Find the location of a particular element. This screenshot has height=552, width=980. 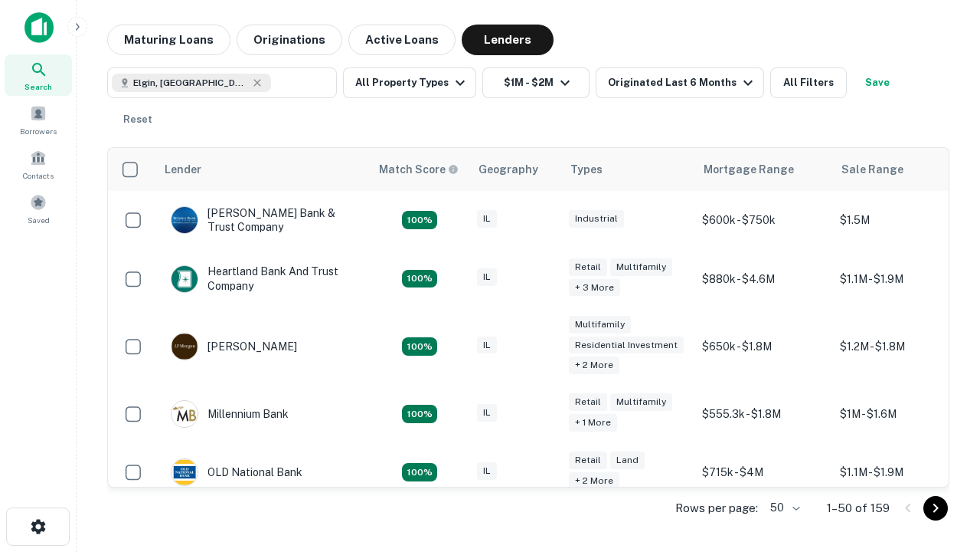

div: Capitalize uses an advanced AI algorithm to match your search with the best lender. The match sco... is located at coordinates (419, 169).